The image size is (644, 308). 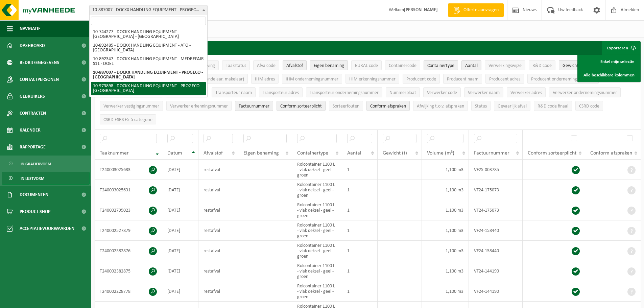 What do you see at coordinates (39, 63) in the screenshot?
I see `span: Bedrijfsgegevens` at bounding box center [39, 63].